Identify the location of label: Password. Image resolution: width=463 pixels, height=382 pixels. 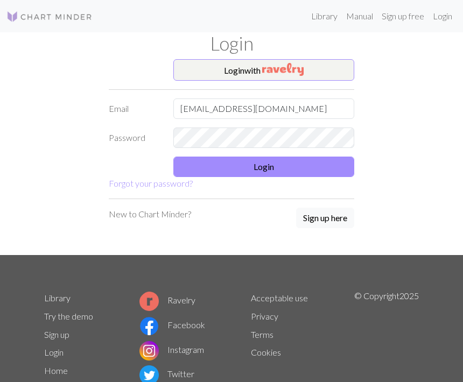
(135, 138).